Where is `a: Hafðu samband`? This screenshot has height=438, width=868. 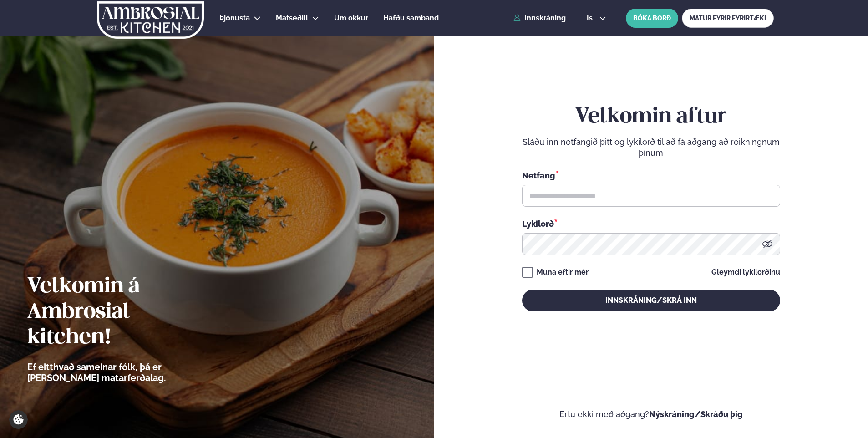 a: Hafðu samband is located at coordinates (411, 18).